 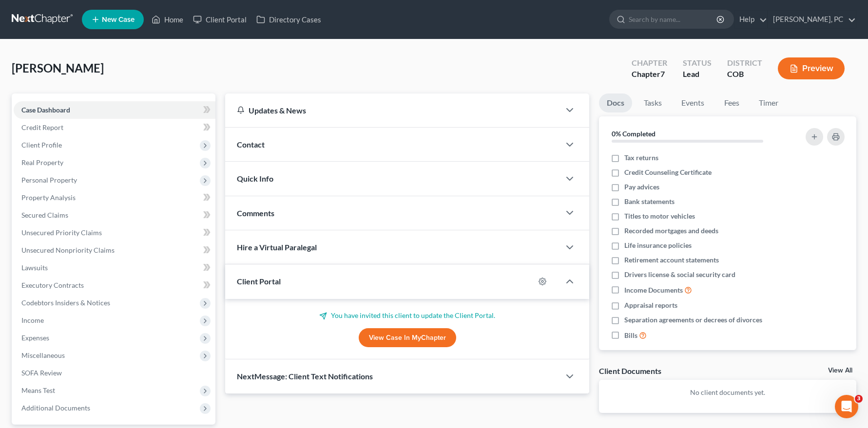 I want to click on span: Unsecured Nonpriority Claims, so click(x=68, y=250).